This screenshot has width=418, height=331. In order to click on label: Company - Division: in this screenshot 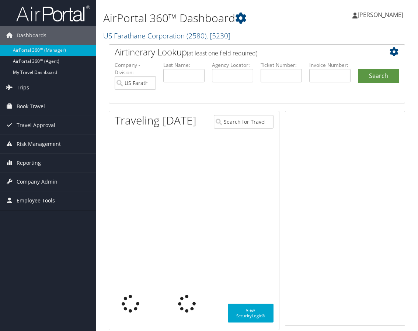, I will do `click(135, 69)`.